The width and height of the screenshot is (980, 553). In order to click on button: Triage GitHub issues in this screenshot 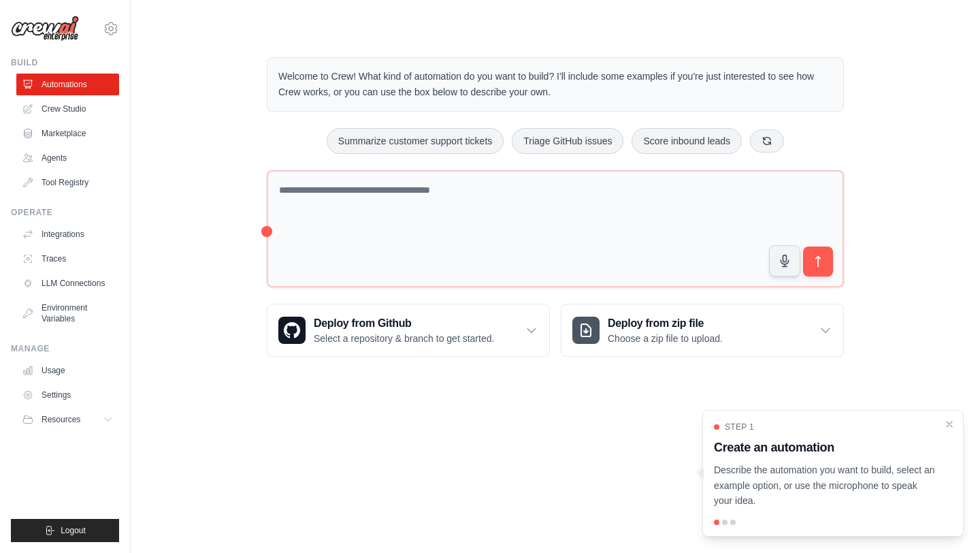, I will do `click(568, 141)`.